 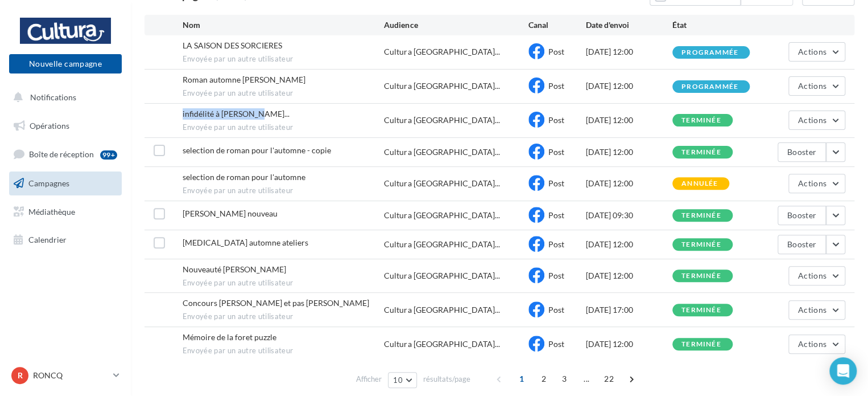 I want to click on span: Calendrier, so click(x=47, y=239).